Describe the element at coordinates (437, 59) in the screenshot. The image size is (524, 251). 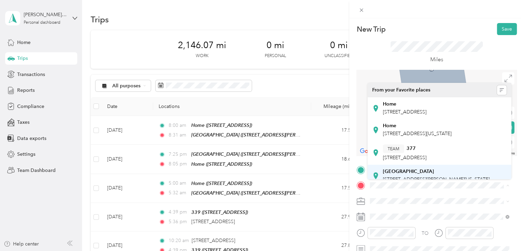
I see `p: Miles` at that location.